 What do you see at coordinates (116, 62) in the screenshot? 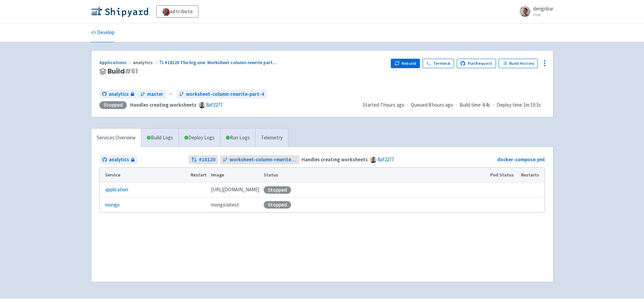
I see `a: Applications` at bounding box center [116, 62].